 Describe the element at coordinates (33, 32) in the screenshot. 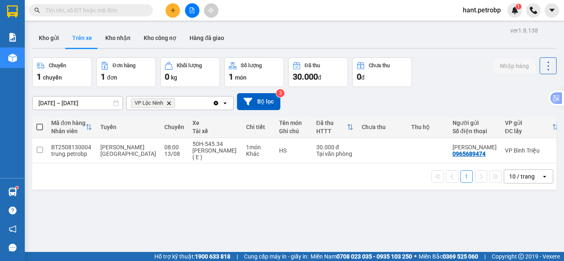

I see `div: a long` at that location.